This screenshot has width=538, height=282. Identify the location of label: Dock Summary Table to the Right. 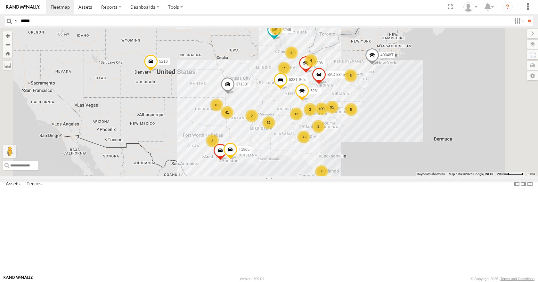
(523, 184).